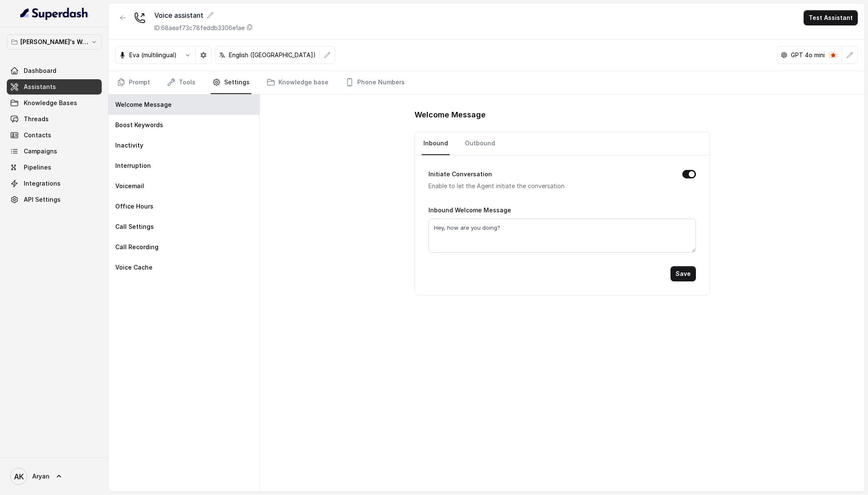 The height and width of the screenshot is (495, 868). Describe the element at coordinates (204, 15) in the screenshot. I see `div: Voice assistant` at that location.